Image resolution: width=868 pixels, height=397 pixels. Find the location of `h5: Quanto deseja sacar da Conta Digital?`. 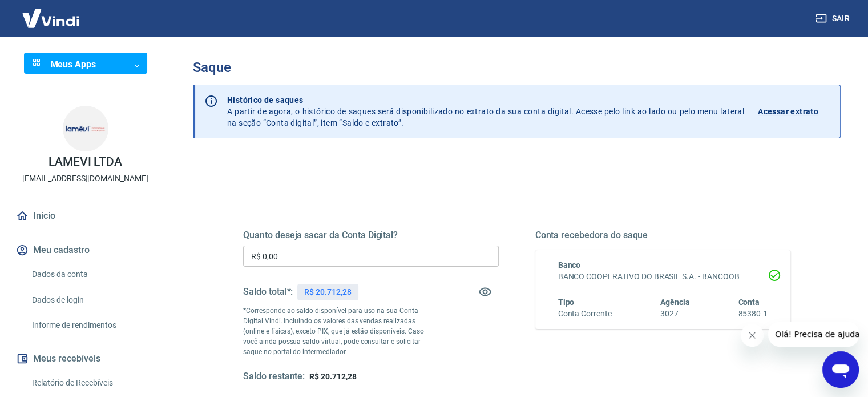

h5: Quanto deseja sacar da Conta Digital? is located at coordinates (371, 236).